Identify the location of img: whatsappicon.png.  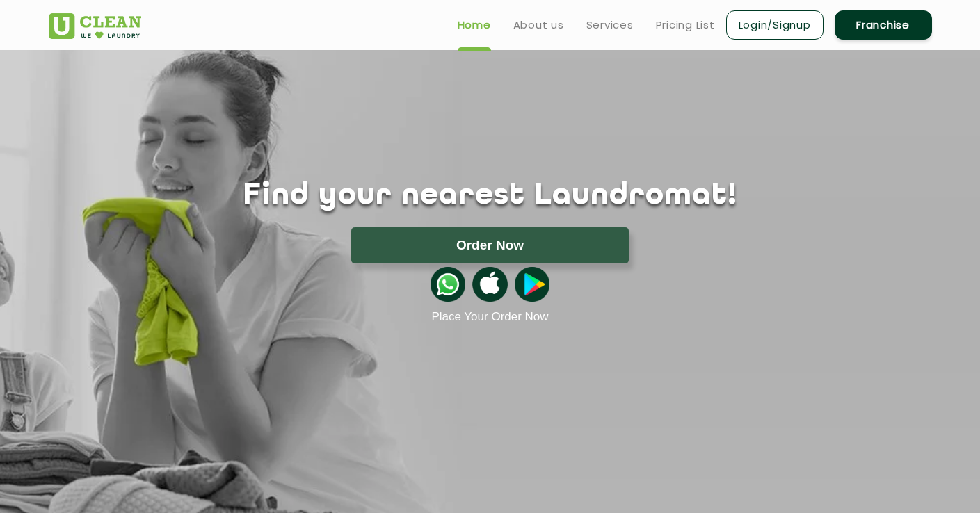
(448, 285).